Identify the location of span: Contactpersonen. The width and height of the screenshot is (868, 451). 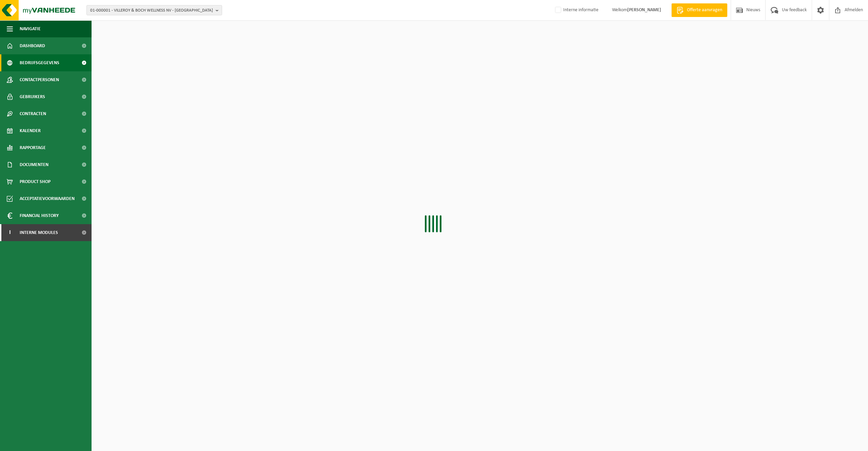
(39, 80).